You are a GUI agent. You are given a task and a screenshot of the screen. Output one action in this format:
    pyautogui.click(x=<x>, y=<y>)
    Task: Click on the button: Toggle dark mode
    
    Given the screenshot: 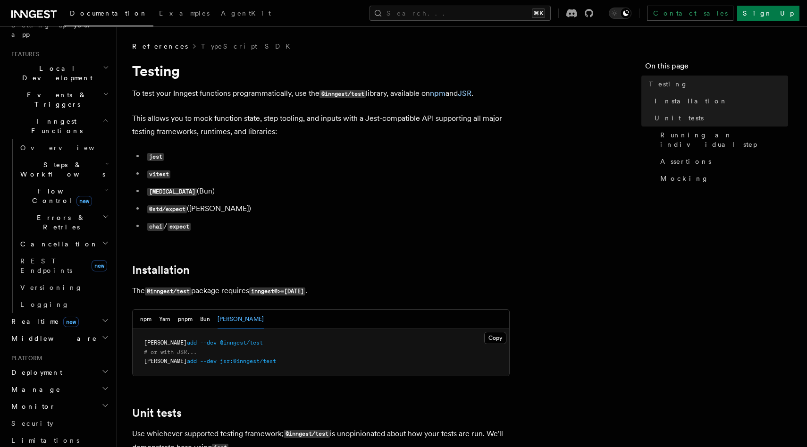 What is the action you would take?
    pyautogui.click(x=620, y=13)
    